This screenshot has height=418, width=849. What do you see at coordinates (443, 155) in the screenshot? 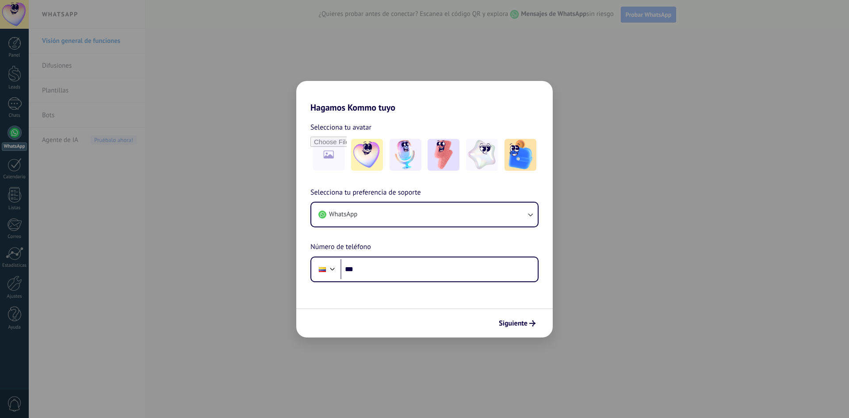
I see `img: -3.jpeg` at bounding box center [443, 155].